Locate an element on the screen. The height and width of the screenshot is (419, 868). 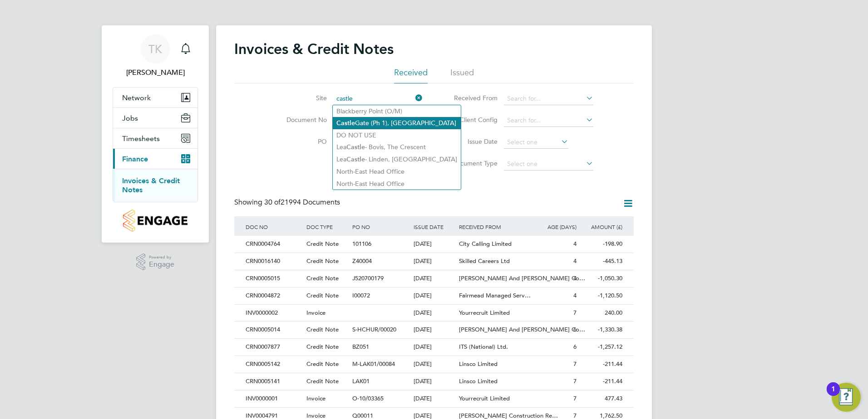
div: DOC TYPE is located at coordinates (327, 227).